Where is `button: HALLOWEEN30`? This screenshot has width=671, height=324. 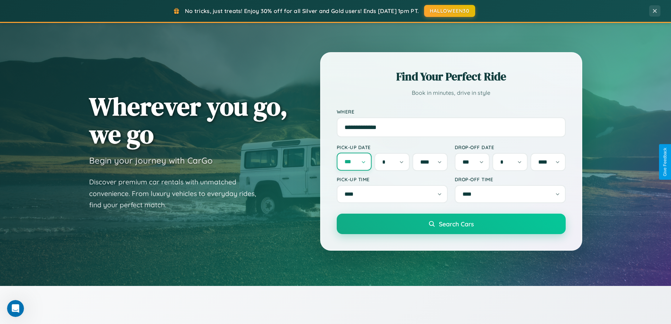
button: HALLOWEEN30 is located at coordinates (449, 11).